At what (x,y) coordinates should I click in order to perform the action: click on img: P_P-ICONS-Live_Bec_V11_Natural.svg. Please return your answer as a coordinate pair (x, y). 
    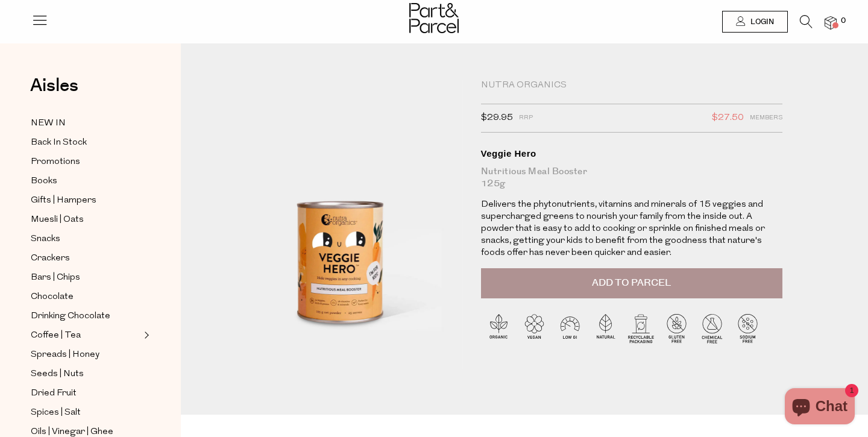
    Looking at the image, I should click on (605, 328).